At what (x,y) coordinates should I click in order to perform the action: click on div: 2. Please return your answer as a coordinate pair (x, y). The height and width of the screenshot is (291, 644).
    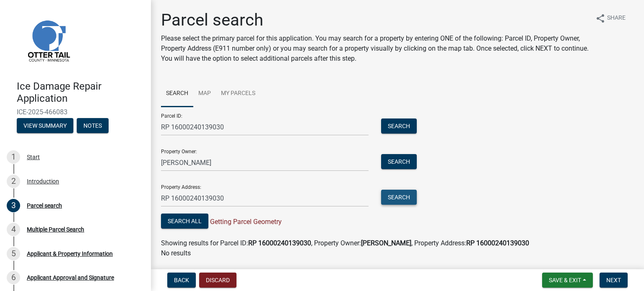
    Looking at the image, I should click on (13, 181).